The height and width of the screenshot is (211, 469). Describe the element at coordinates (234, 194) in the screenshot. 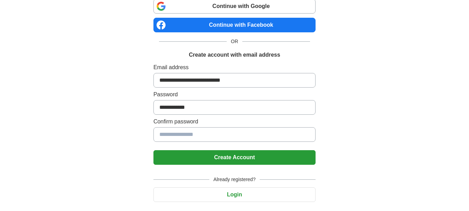

I see `button: Login` at that location.